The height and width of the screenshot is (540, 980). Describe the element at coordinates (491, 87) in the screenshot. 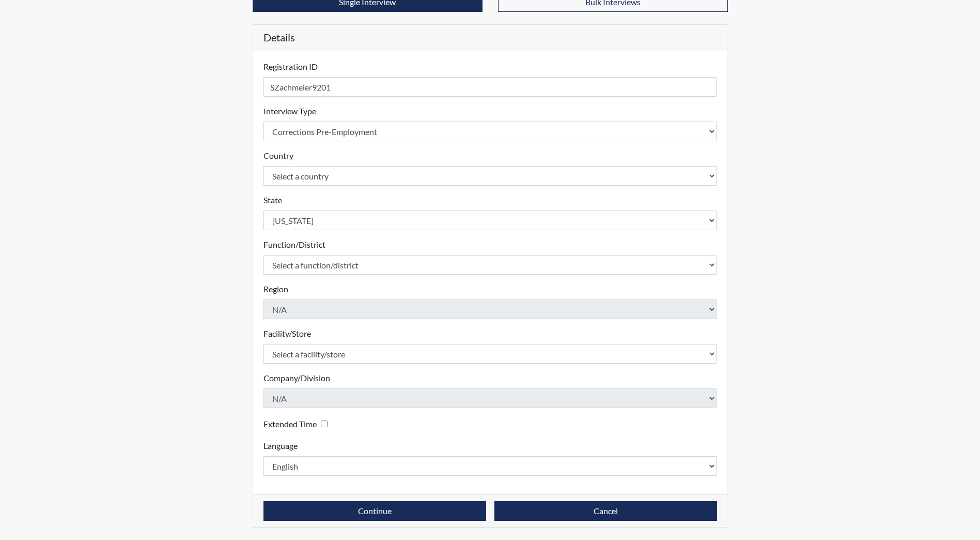

I see `input: Insert a Registration ID, which needs to be a unique alphanumeric value for each interviewee` at that location.